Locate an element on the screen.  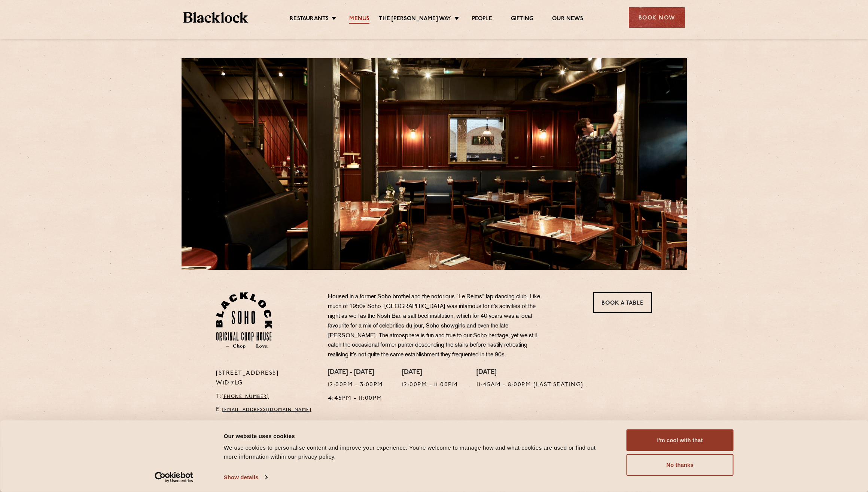
img: BL_Textured_Logo-footer-cropped.svg is located at coordinates (215, 18).